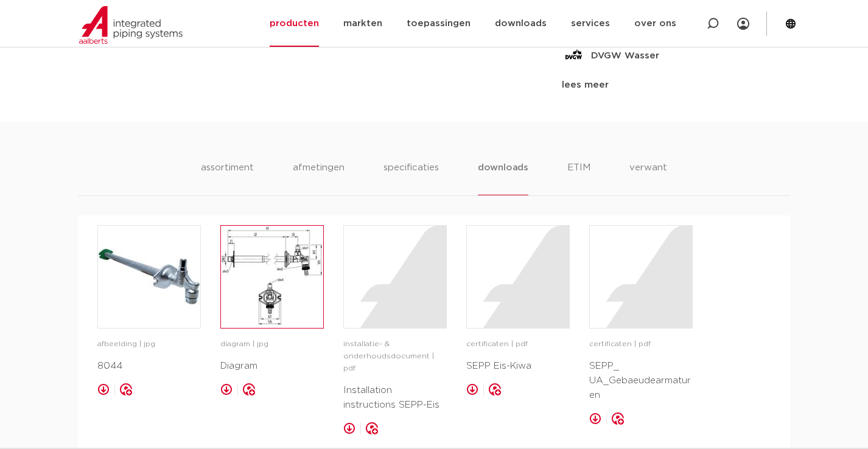 The image size is (868, 449). I want to click on p: installatie- & onderhoudsdocument | pdf, so click(395, 356).